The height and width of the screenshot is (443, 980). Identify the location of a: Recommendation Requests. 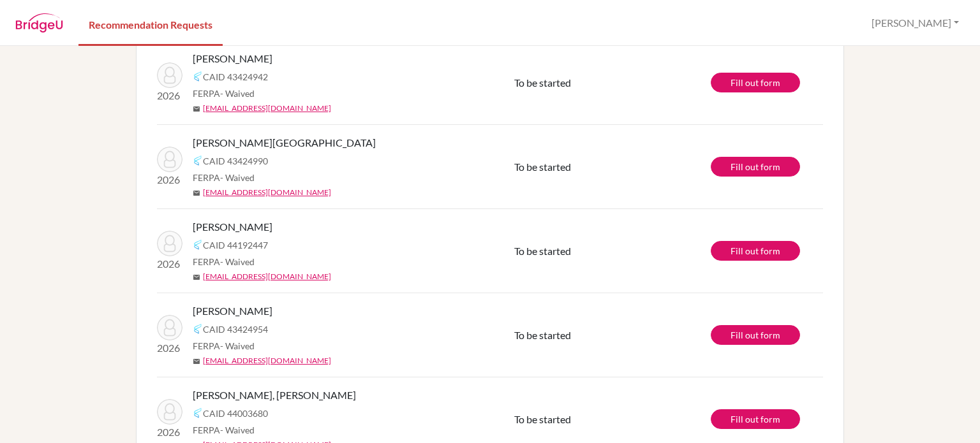
(151, 23).